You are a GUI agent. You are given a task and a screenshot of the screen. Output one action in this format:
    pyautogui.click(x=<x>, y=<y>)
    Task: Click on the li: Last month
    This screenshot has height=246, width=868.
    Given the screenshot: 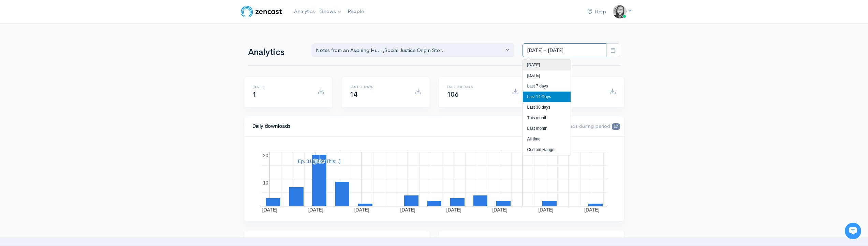 What is the action you would take?
    pyautogui.click(x=547, y=128)
    